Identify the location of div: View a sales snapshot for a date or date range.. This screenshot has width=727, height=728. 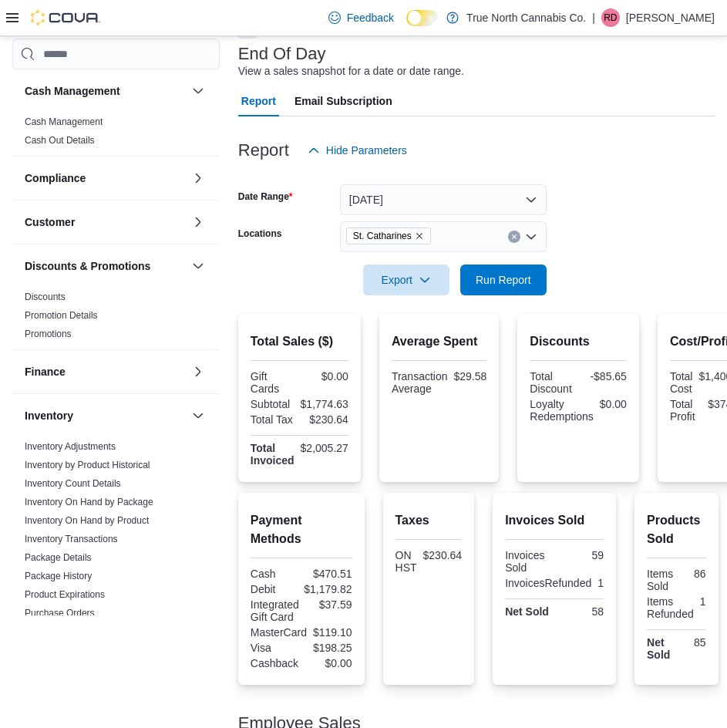
(351, 71).